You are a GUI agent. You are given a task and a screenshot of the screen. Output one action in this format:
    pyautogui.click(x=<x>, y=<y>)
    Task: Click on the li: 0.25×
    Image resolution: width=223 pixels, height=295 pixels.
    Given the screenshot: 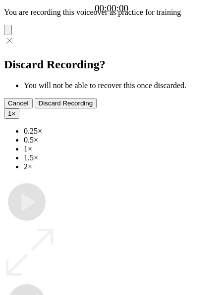 What is the action you would take?
    pyautogui.click(x=121, y=131)
    